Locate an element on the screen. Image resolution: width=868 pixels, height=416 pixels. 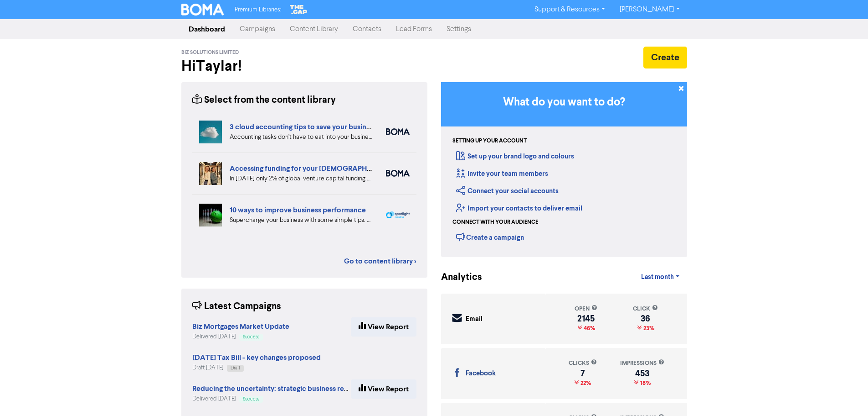
div: 7 is located at coordinates (583, 373).